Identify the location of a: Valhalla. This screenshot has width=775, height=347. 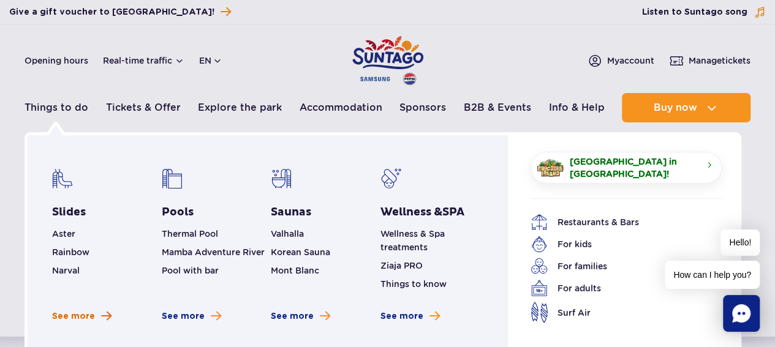
(287, 234).